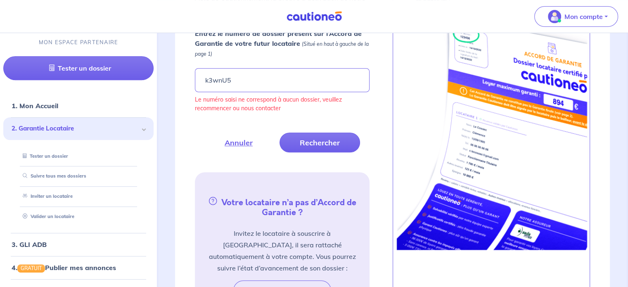 Image resolution: width=628 pixels, height=287 pixels. Describe the element at coordinates (314, 16) in the screenshot. I see `img: Cautioneo` at that location.